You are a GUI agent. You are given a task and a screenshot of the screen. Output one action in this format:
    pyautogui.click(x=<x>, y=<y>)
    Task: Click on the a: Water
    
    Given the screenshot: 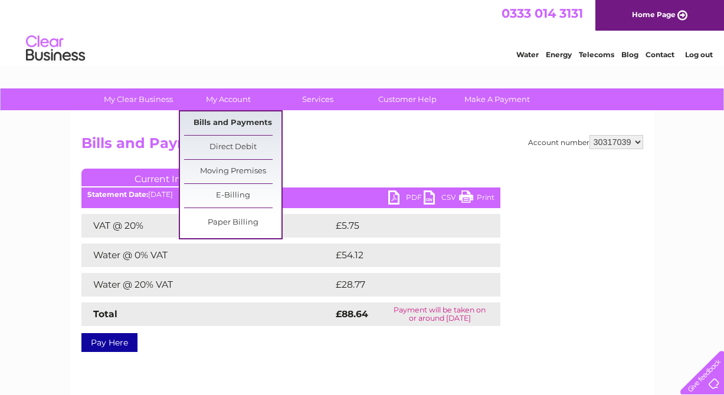 What is the action you would take?
    pyautogui.click(x=527, y=54)
    